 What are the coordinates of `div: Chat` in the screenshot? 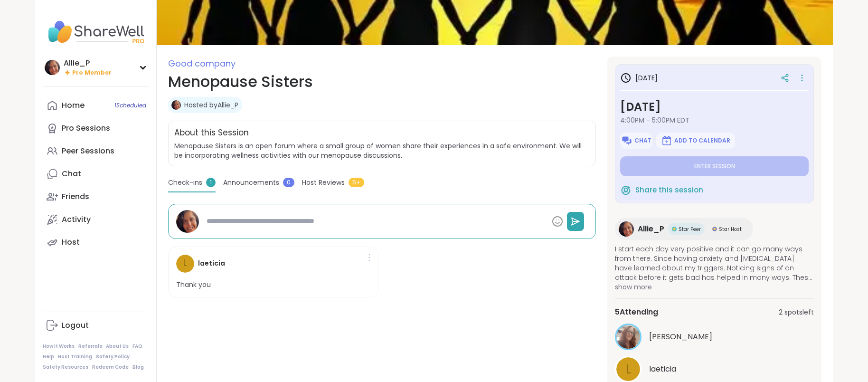 It's located at (71, 174).